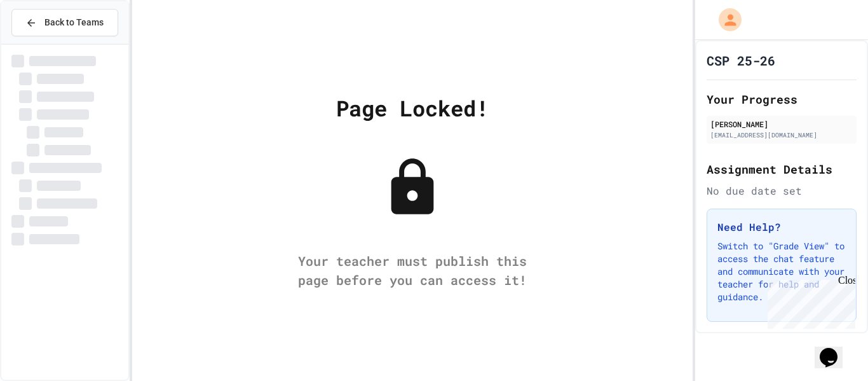 The image size is (868, 381). What do you see at coordinates (782, 227) in the screenshot?
I see `h3: Need Help?` at bounding box center [782, 227].